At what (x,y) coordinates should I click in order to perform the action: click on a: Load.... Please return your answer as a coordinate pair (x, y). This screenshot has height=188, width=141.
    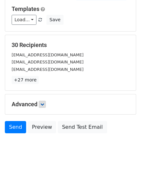
    Looking at the image, I should click on (24, 20).